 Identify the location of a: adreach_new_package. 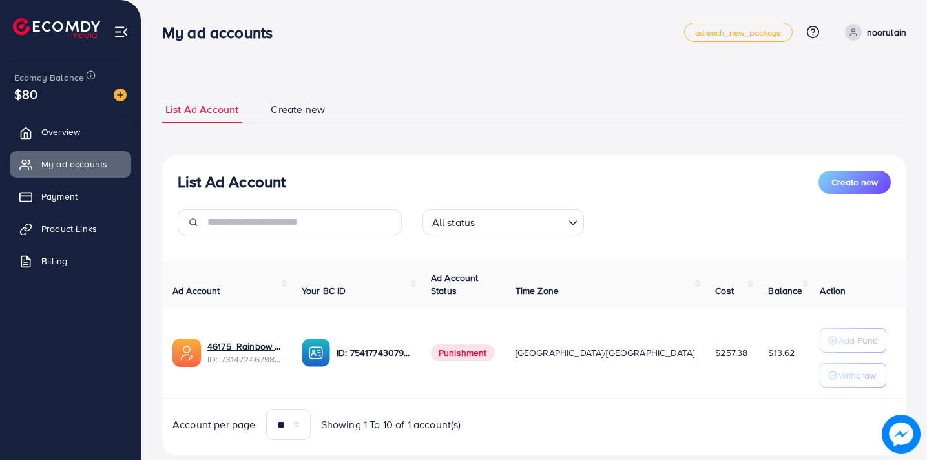
(738, 32).